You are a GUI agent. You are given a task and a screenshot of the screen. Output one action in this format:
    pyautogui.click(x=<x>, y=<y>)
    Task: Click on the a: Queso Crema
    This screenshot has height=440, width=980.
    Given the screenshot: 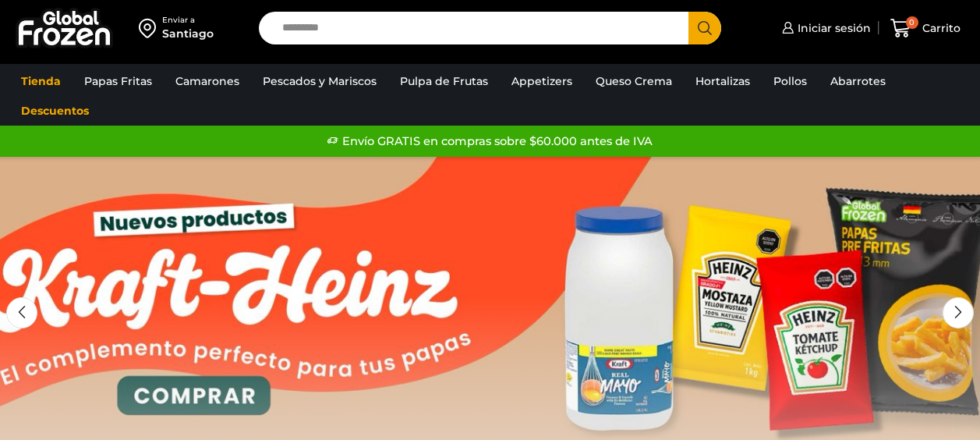 What is the action you would take?
    pyautogui.click(x=634, y=81)
    